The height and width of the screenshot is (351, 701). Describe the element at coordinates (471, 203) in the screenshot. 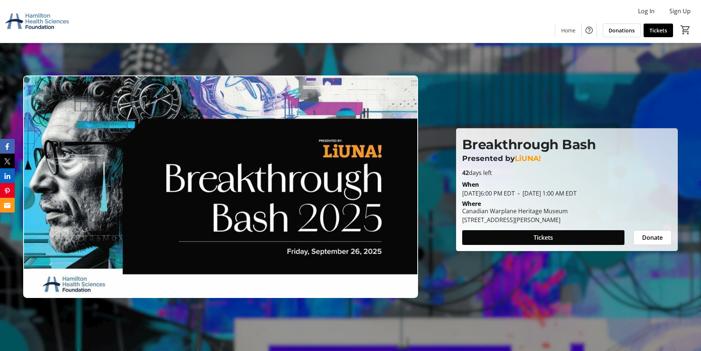

I see `div: Where` at that location.